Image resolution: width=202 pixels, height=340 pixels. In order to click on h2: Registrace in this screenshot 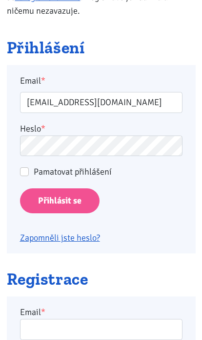, I will do `click(101, 279)`.